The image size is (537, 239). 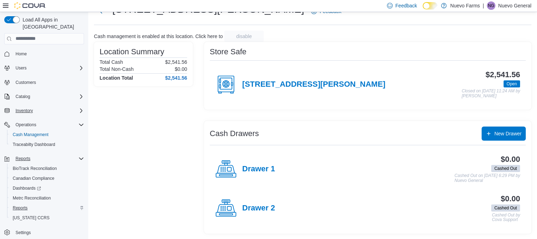 I want to click on a: Customers, so click(x=26, y=83).